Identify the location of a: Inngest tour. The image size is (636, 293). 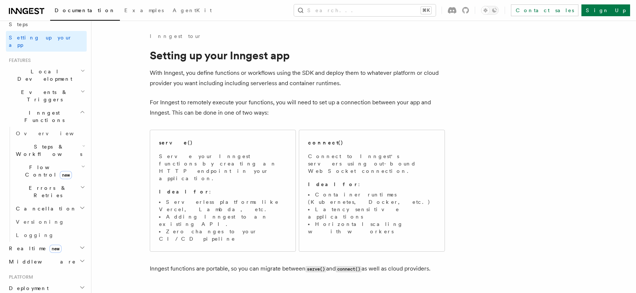
(176, 36).